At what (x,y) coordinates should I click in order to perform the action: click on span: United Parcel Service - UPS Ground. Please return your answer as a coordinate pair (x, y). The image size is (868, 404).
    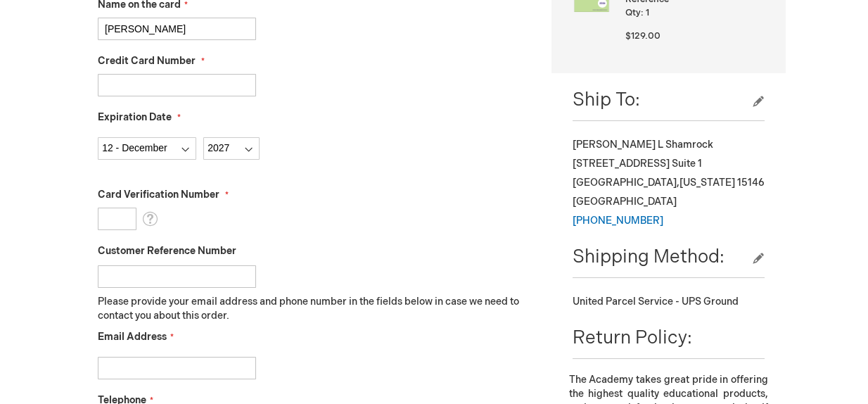
    Looking at the image, I should click on (656, 301).